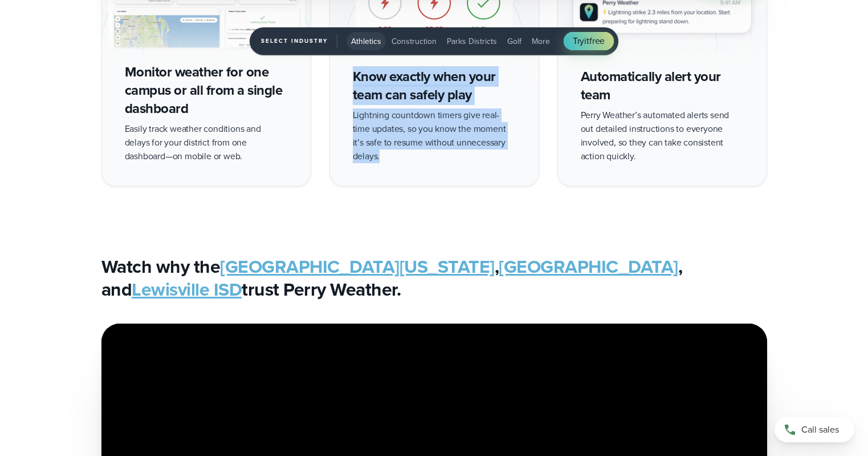  Describe the element at coordinates (413, 41) in the screenshot. I see `span: Construction` at that location.